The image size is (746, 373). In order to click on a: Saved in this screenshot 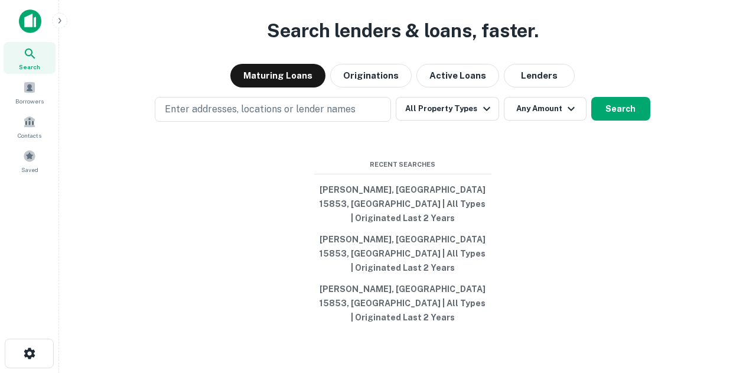, I will do `click(30, 161)`.